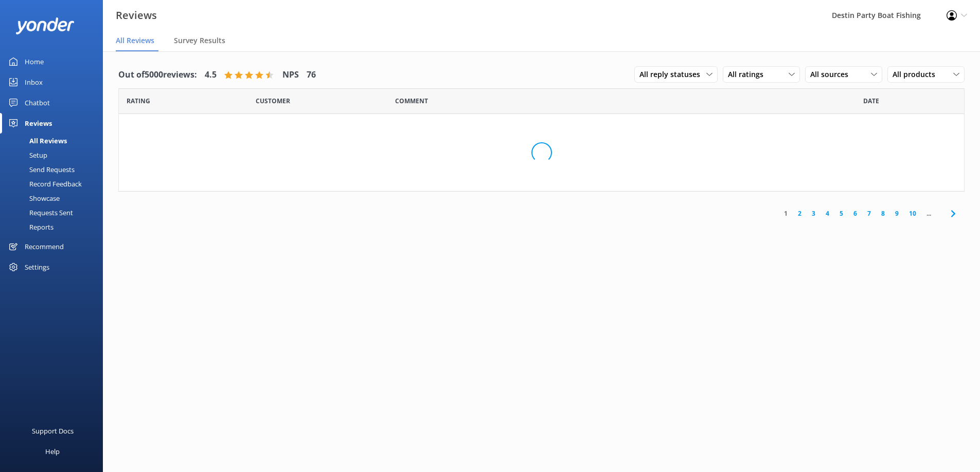 The image size is (980, 472). I want to click on a: Showcase, so click(54, 199).